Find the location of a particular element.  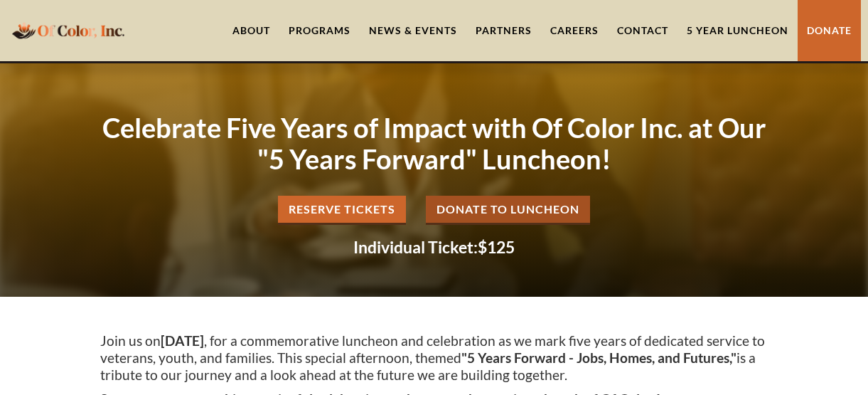

div: Programs is located at coordinates (320, 30).